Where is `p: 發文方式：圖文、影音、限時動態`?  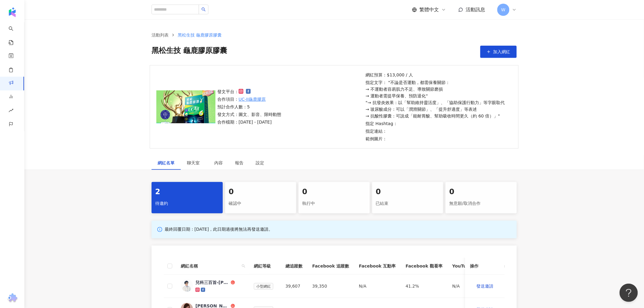 p: 發文方式：圖文、影音、限時動態 is located at coordinates (249, 114).